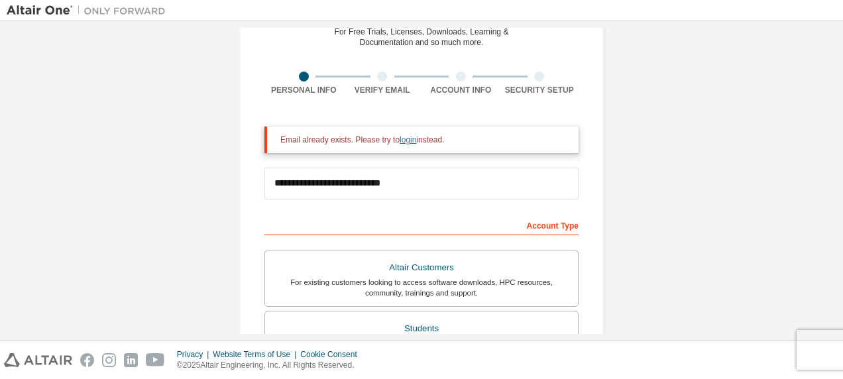  What do you see at coordinates (303, 90) in the screenshot?
I see `div: Personal Info` at bounding box center [303, 90].